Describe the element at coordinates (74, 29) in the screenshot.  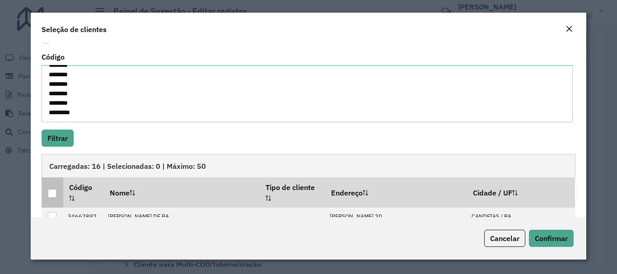
I see `h4: Seleção de clientes` at that location.